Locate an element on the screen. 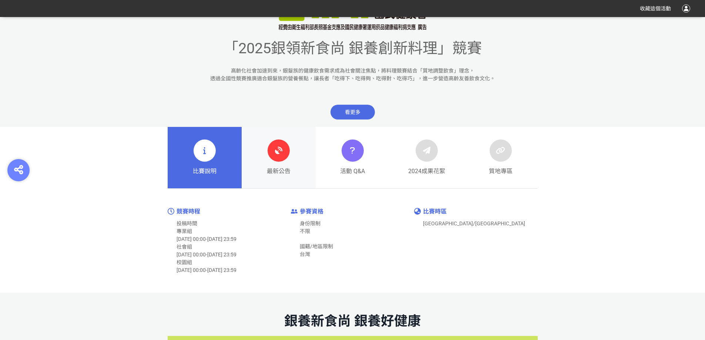  span: 身份限制 is located at coordinates (310, 223).